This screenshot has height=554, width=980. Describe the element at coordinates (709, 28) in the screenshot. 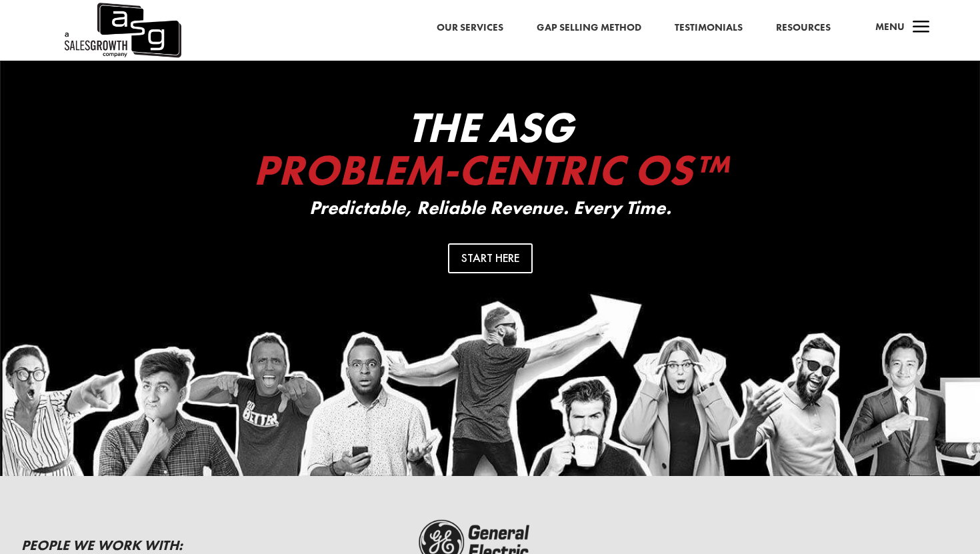

I see `a: Testimonials` at that location.